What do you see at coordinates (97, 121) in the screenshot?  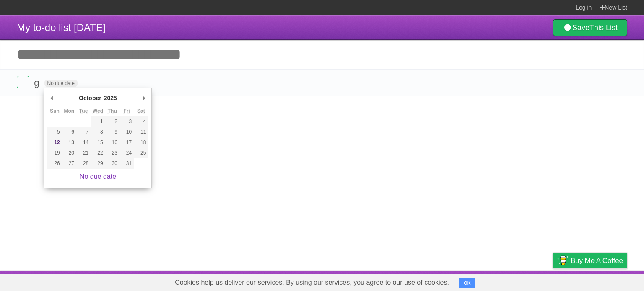 I see `button: 1` at bounding box center [97, 121].